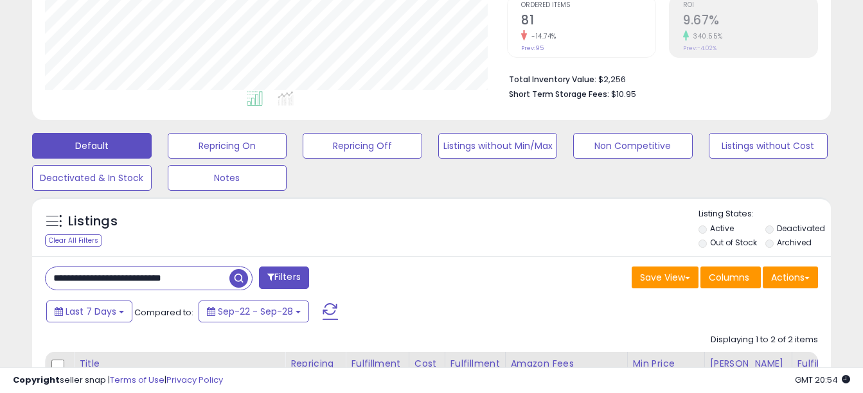  I want to click on b: Total Inventory Value:, so click(553, 79).